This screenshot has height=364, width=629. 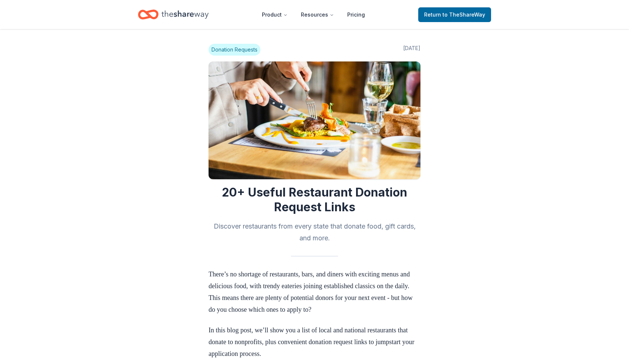 What do you see at coordinates (314, 232) in the screenshot?
I see `h2: Discover restaurants from every state that donate food, gift cards, and more.` at bounding box center [314, 232].